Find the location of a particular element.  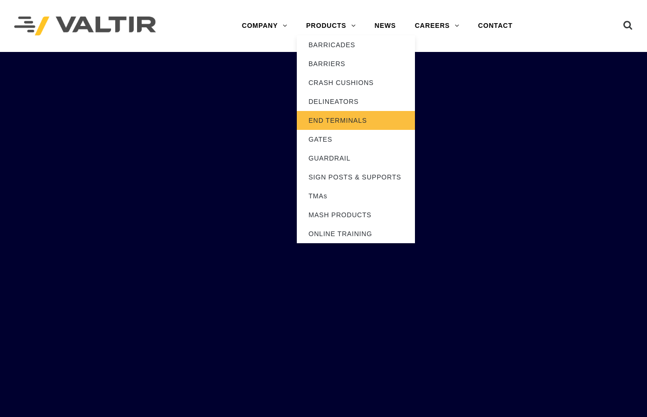

a: DELINEATORS is located at coordinates (356, 102).